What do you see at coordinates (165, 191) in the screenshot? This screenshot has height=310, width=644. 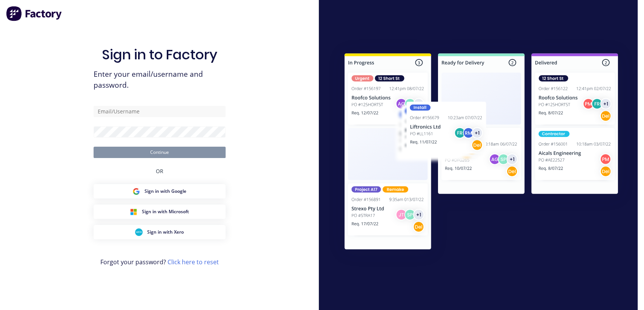 I see `span: Sign in with Google` at bounding box center [165, 191].